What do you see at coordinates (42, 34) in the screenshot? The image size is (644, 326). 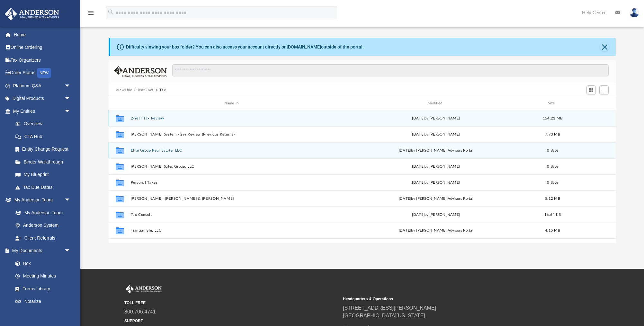 I see `a: Home` at bounding box center [42, 34].